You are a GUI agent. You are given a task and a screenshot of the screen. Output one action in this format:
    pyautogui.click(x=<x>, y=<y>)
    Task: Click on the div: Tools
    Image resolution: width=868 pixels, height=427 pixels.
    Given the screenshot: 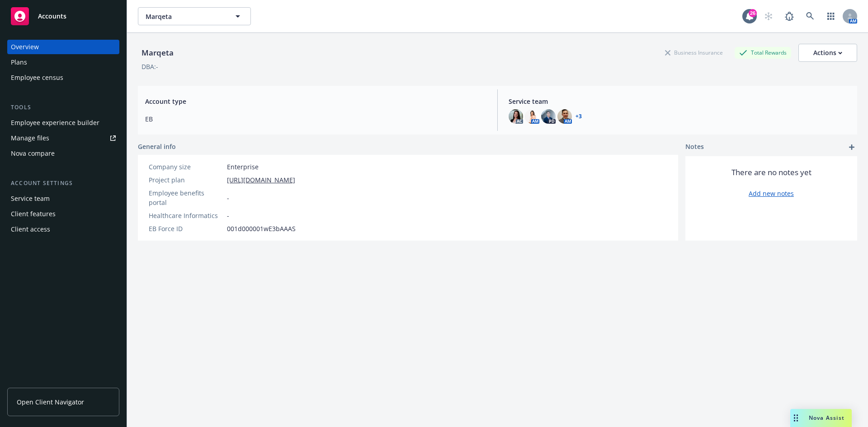 What is the action you would take?
    pyautogui.click(x=63, y=108)
    